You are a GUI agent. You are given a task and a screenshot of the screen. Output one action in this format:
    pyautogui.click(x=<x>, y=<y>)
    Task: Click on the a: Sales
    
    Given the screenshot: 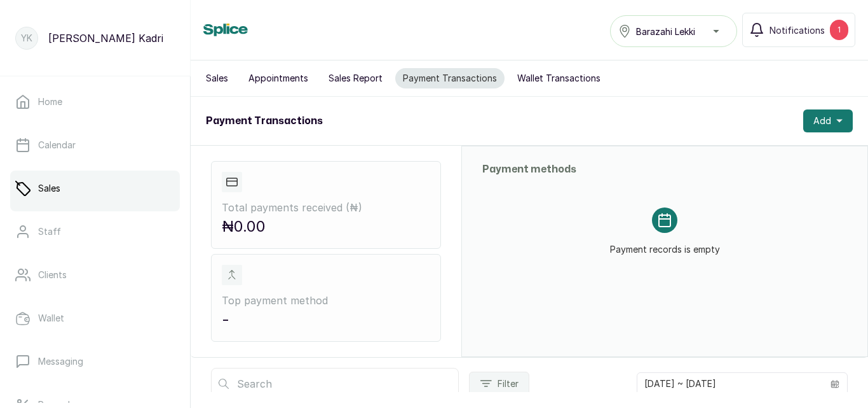 What is the action you would take?
    pyautogui.click(x=95, y=188)
    